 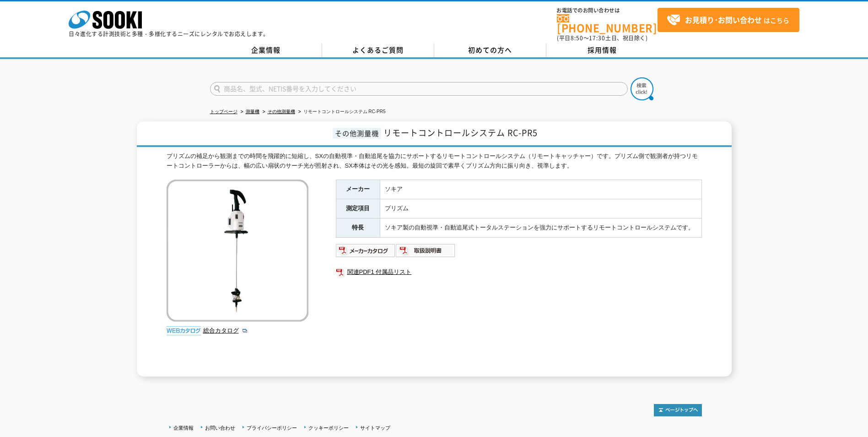 I want to click on span: 初めての方へ, so click(x=490, y=50).